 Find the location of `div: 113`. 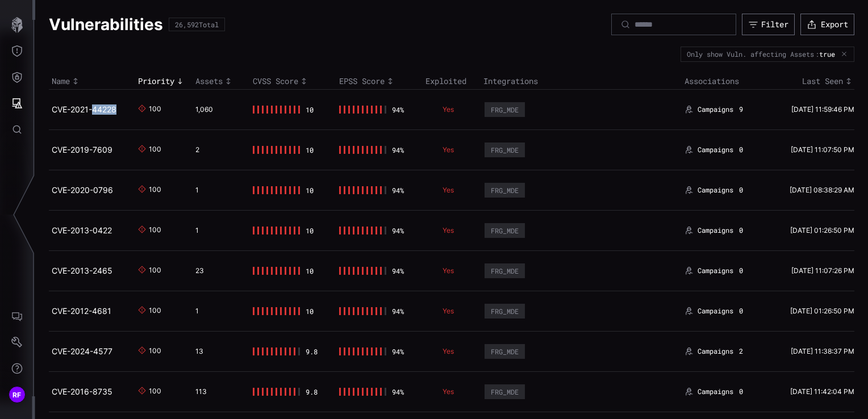

div: 113 is located at coordinates (217, 392).